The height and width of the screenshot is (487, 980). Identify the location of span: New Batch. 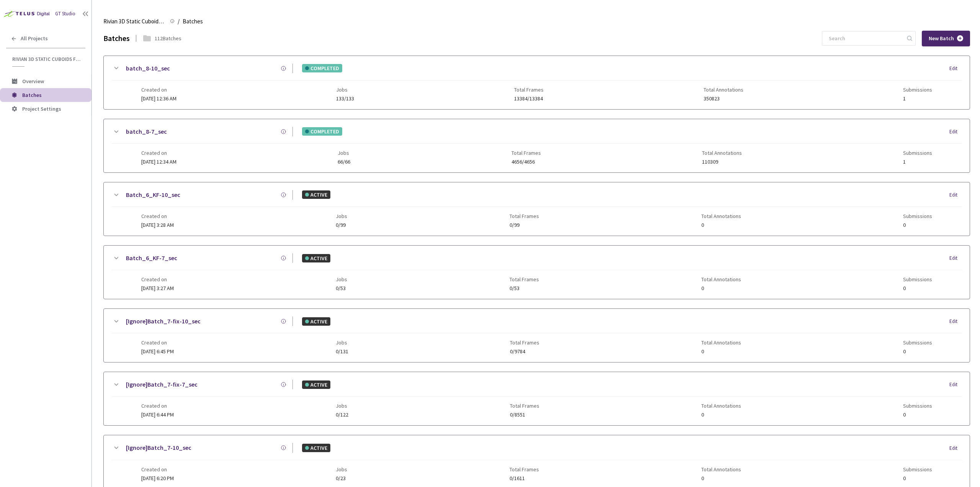
(941, 38).